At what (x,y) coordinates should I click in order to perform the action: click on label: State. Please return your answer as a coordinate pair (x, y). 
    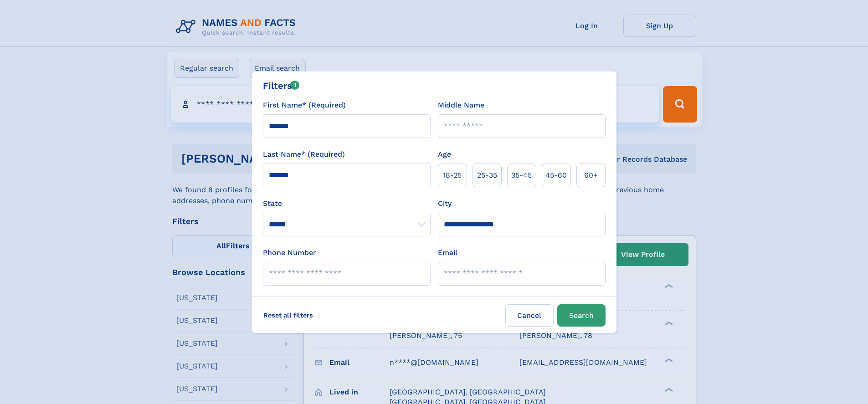
    Looking at the image, I should click on (347, 203).